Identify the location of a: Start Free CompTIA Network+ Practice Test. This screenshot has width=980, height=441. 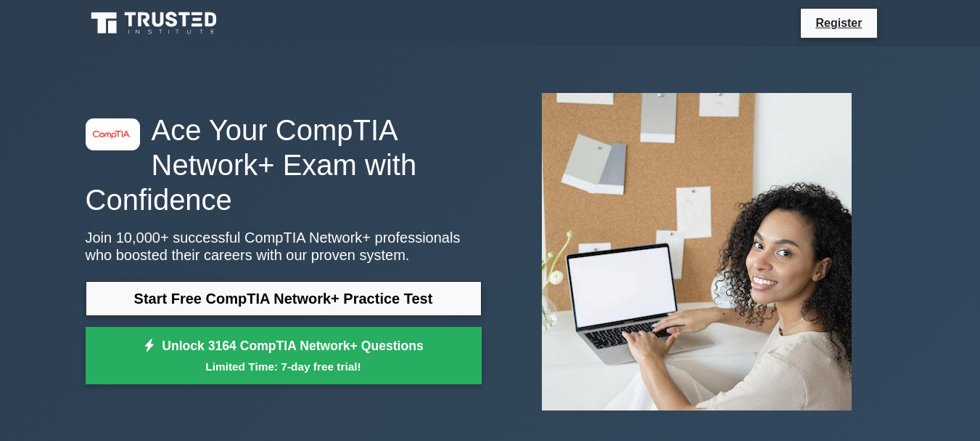
(284, 298).